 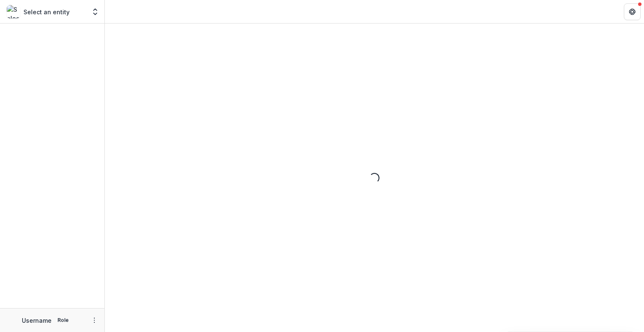 What do you see at coordinates (46, 12) in the screenshot?
I see `p: Select an entity` at bounding box center [46, 12].